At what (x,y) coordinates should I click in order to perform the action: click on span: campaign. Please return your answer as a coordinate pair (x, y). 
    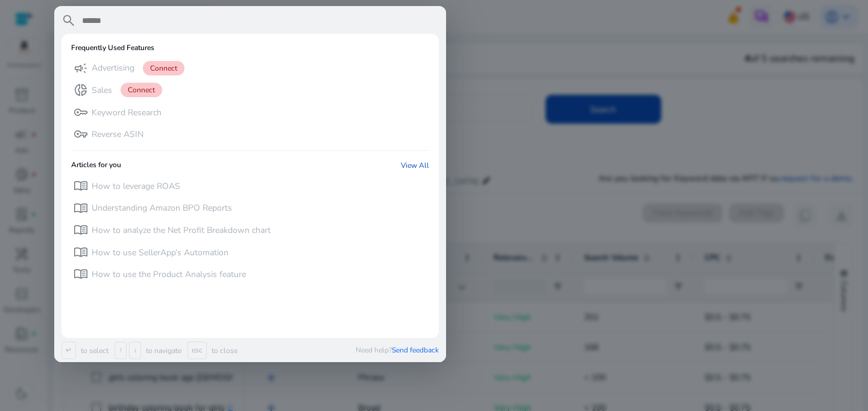
    Looking at the image, I should click on (81, 68).